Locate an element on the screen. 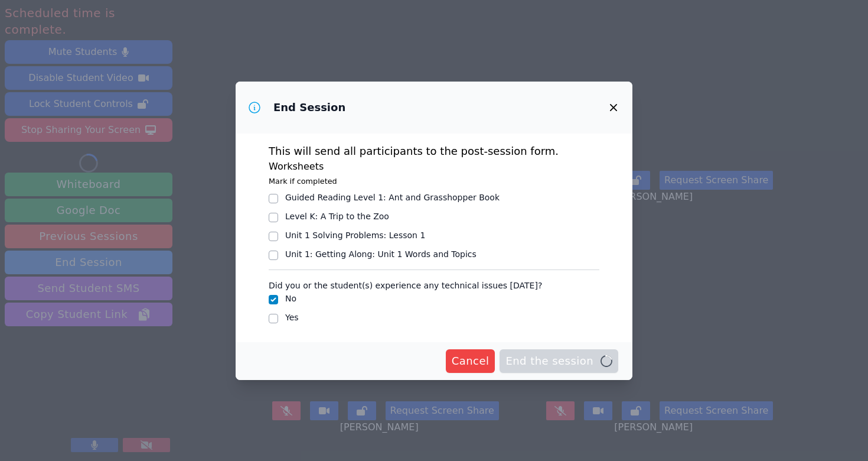  span: End the session is located at coordinates (559, 361).